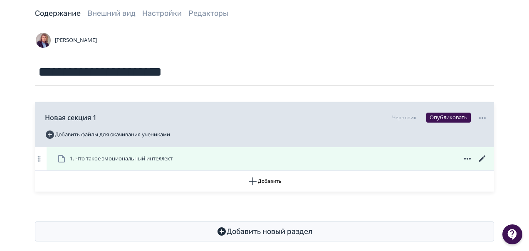 The width and height of the screenshot is (529, 251). Describe the element at coordinates (43, 40) in the screenshot. I see `img: Avatar` at that location.